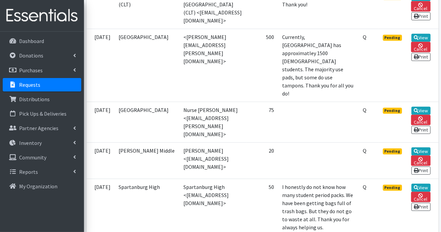  What do you see at coordinates (39, 128) in the screenshot?
I see `p: Partner Agencies` at bounding box center [39, 128].